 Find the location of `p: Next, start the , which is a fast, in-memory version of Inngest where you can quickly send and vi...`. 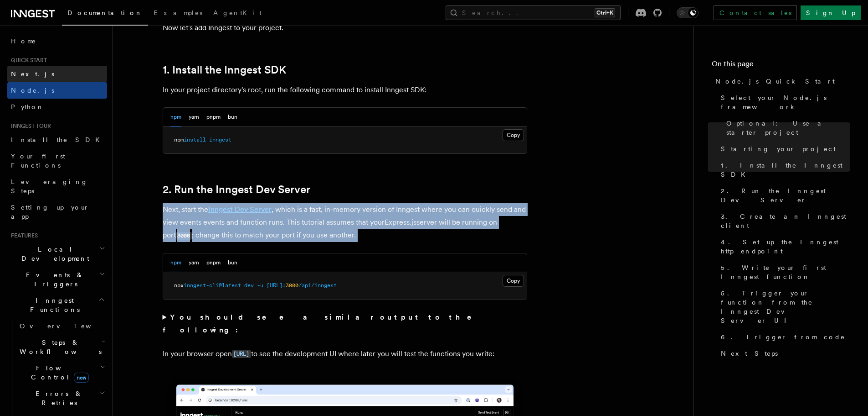

p: Next, start the , which is a fast, in-memory version of Inngest where you can quickly send and vi... is located at coordinates (345, 222).